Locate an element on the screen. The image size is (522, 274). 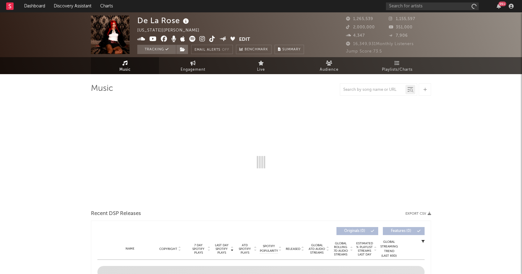
span: Live is located at coordinates (261, 70).